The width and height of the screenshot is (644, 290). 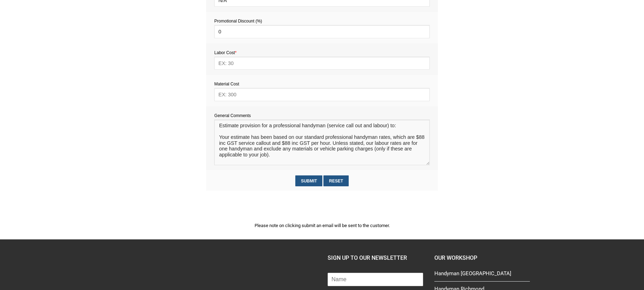 What do you see at coordinates (375, 258) in the screenshot?
I see `h4: SIGN UP TO OUR NEWSLETTER` at bounding box center [375, 258].